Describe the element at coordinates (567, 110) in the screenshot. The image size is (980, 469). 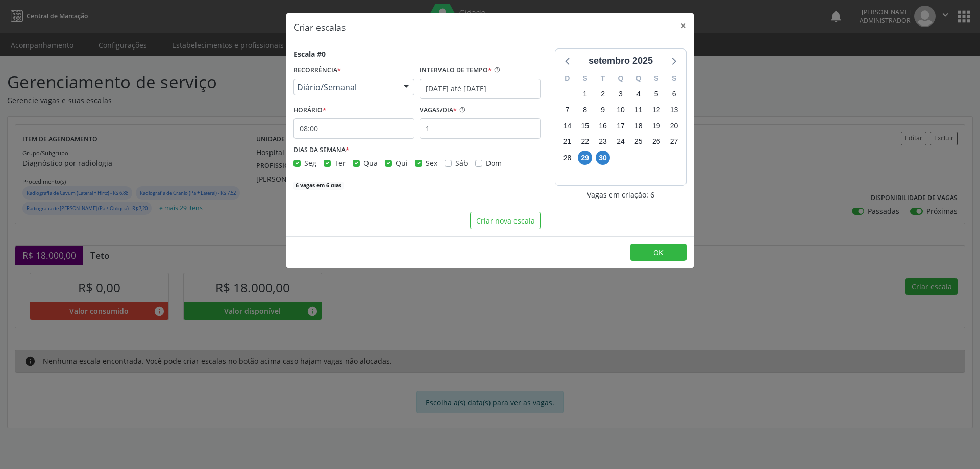
I see `span: domingo, 7 de setembro de 2025` at that location.